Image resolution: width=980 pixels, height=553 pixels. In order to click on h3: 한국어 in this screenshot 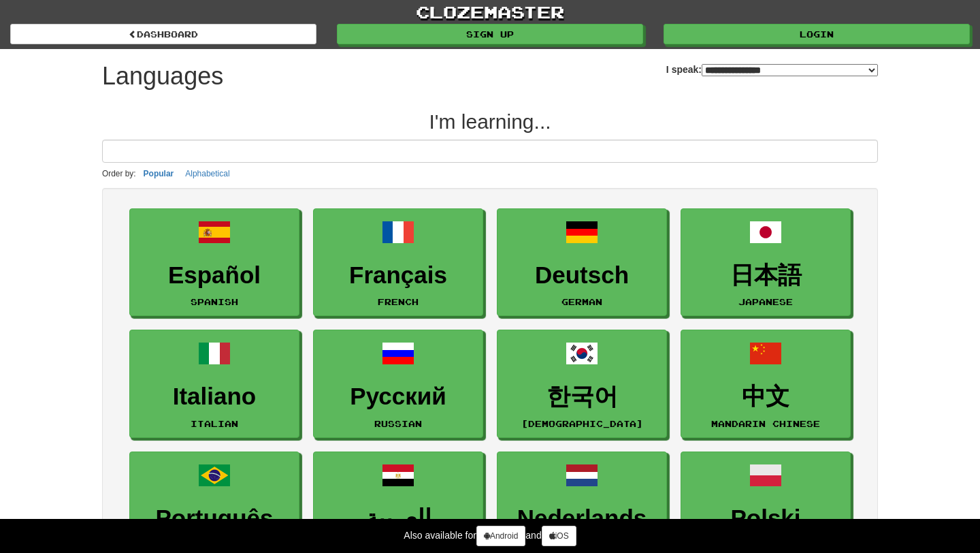, I will do `click(582, 396)`.